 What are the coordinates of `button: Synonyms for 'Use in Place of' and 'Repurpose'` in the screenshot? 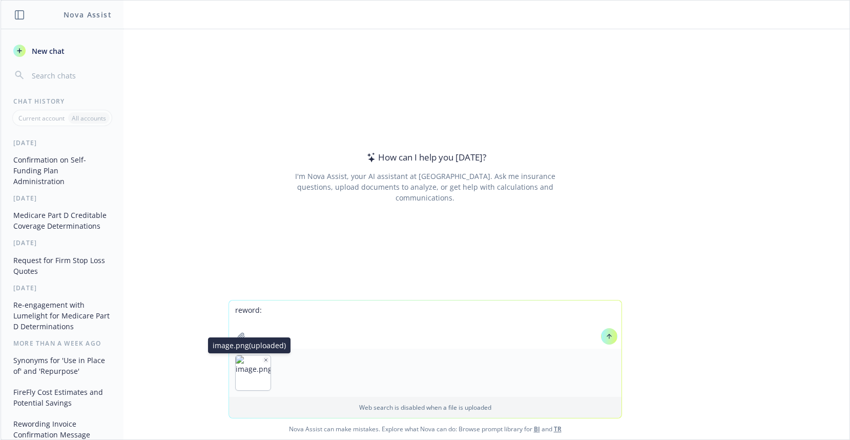 It's located at (62, 365).